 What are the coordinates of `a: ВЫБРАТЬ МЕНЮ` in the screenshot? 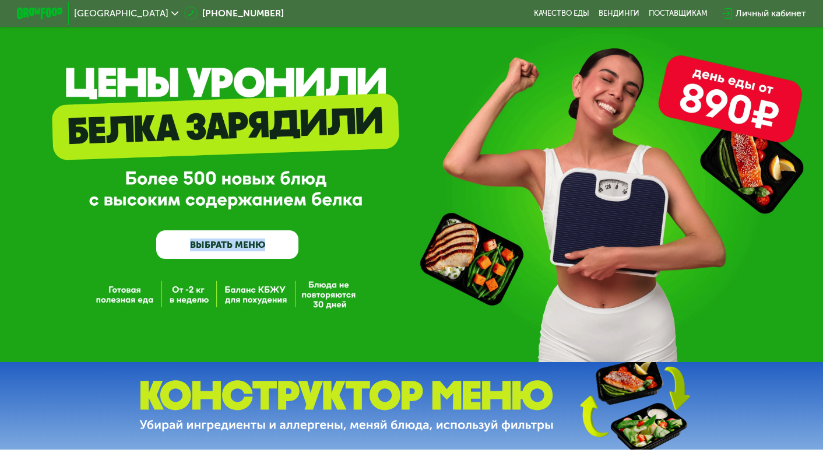 It's located at (227, 244).